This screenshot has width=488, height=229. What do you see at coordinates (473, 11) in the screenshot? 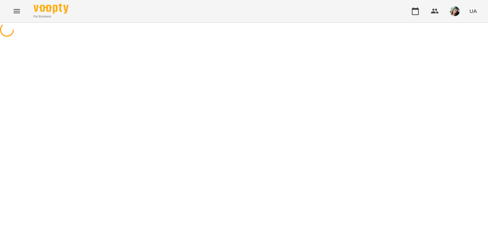
I see `span: UA` at bounding box center [473, 11].